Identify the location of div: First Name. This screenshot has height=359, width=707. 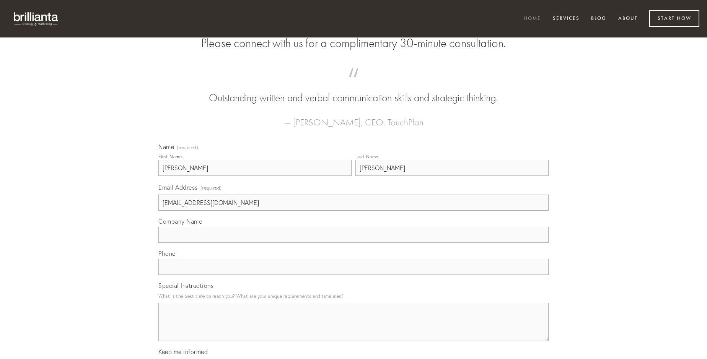
(170, 157).